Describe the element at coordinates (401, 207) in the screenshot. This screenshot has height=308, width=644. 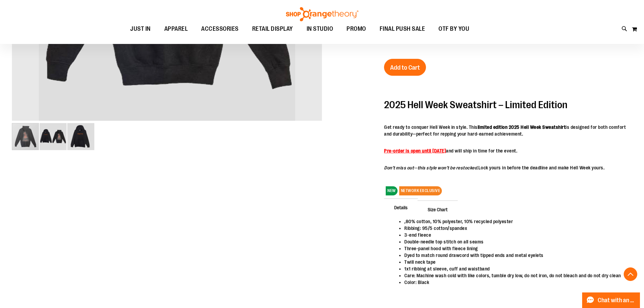
I see `span: Details` at that location.